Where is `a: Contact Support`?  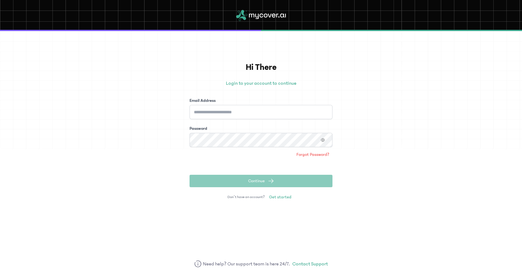 a: Contact Support is located at coordinates (310, 264).